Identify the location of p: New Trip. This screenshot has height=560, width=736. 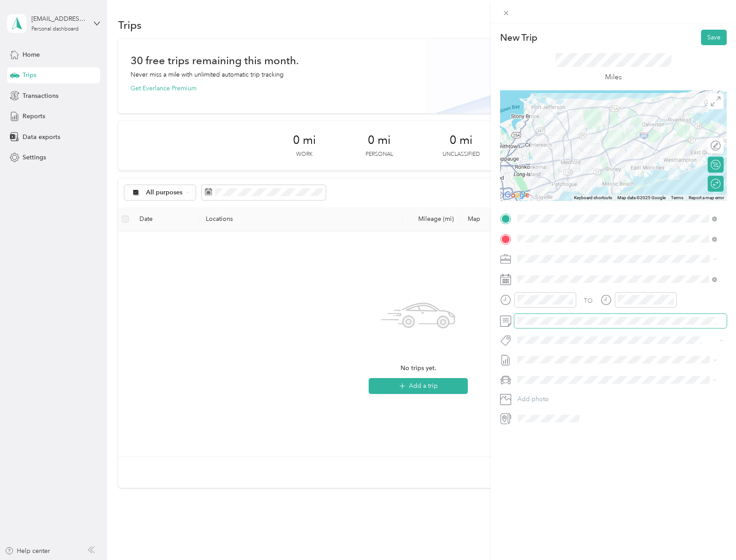
(519, 38).